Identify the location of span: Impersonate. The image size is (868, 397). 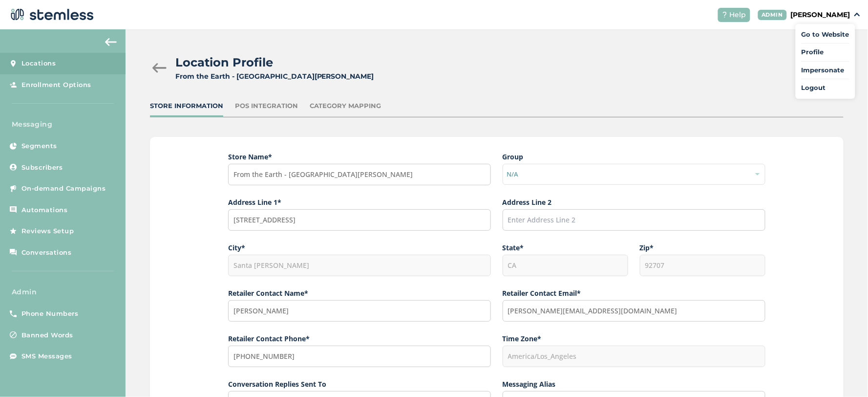
(826, 71).